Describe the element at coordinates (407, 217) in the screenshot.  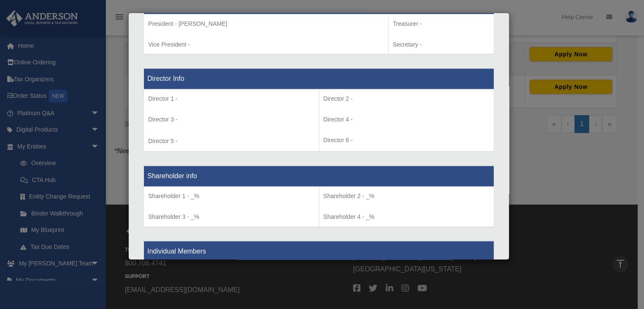
I see `p: Shareholder 4 - _%` at that location.